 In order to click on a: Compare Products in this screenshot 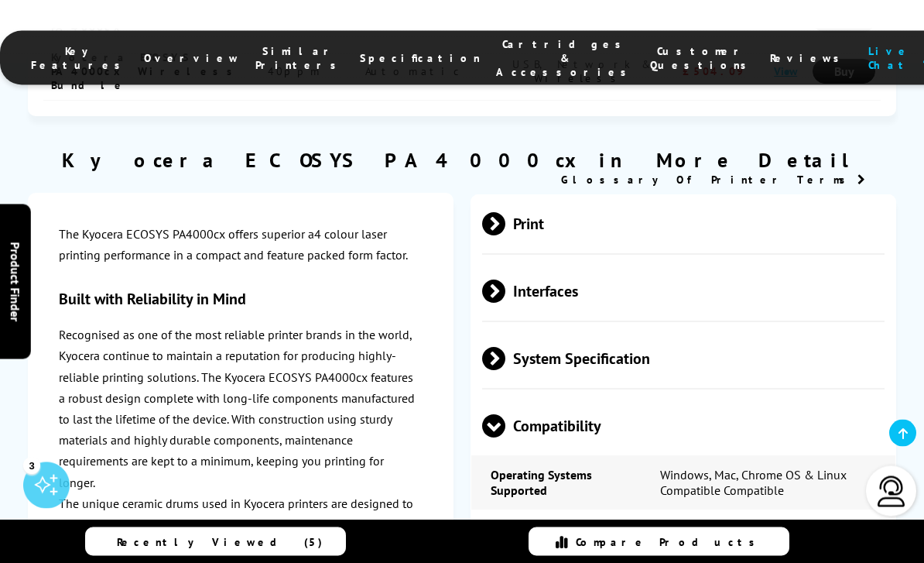, I will do `click(659, 541)`.